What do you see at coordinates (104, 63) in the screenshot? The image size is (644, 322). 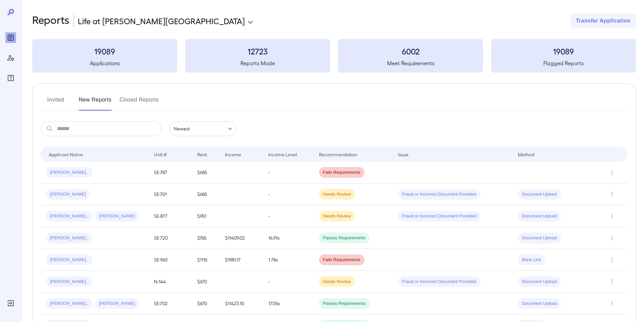 I see `h5: Applications` at bounding box center [104, 63].